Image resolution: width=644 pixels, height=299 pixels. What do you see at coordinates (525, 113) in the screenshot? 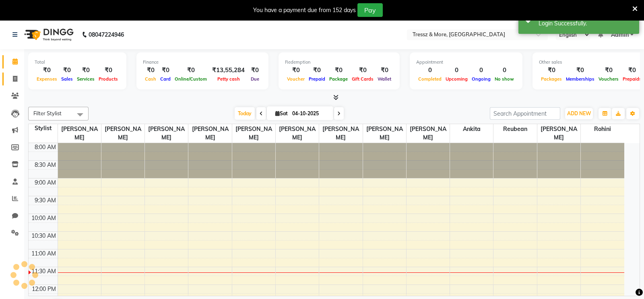
I see `input: Search Appointment` at bounding box center [525, 113].